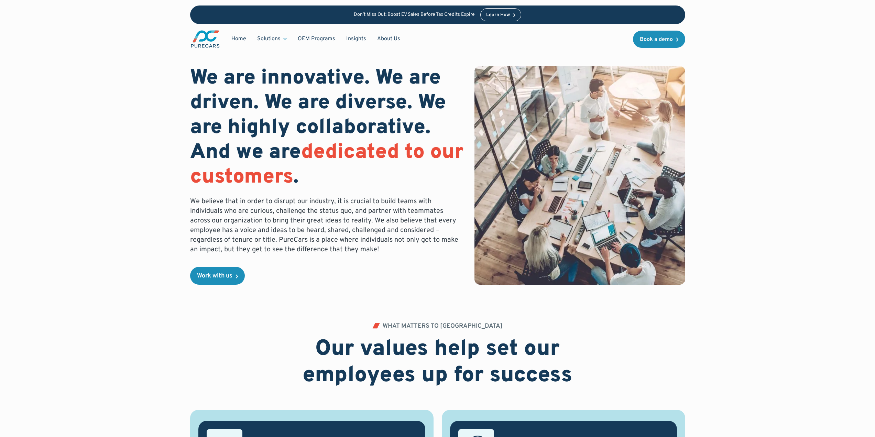 The image size is (875, 437). I want to click on h2: Our values help set our employees up for success, so click(438, 363).